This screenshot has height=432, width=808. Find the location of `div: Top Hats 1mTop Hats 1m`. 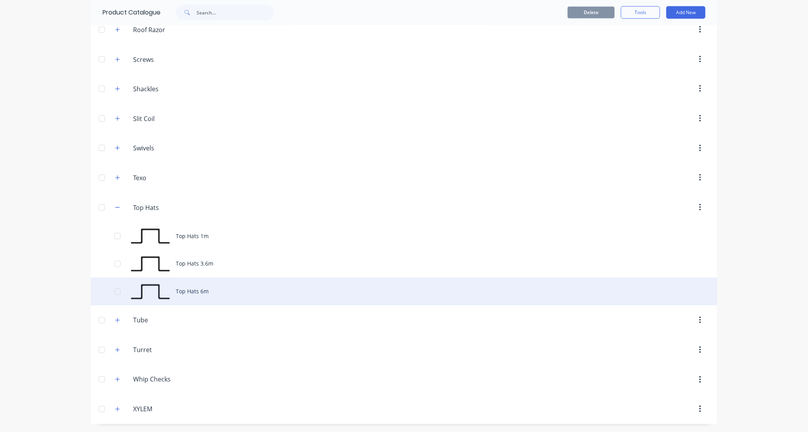

div: Top Hats 1mTop Hats 1m is located at coordinates (404, 236).